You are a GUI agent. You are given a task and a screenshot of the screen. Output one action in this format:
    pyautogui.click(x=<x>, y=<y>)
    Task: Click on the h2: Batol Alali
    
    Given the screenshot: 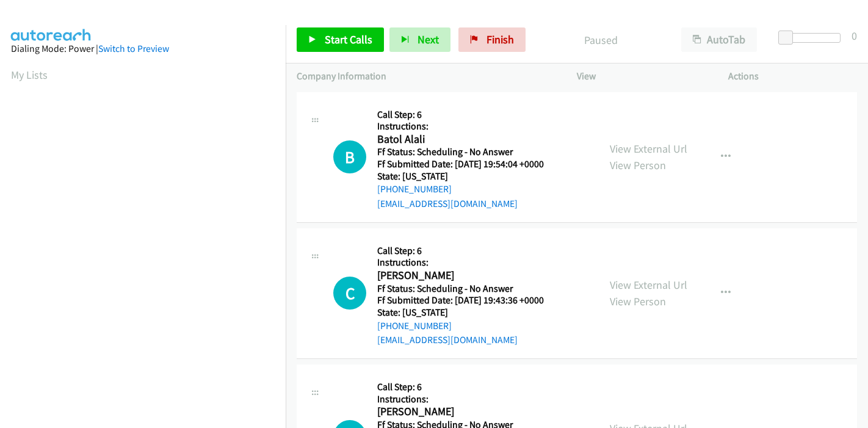 What is the action you would take?
    pyautogui.click(x=468, y=139)
    